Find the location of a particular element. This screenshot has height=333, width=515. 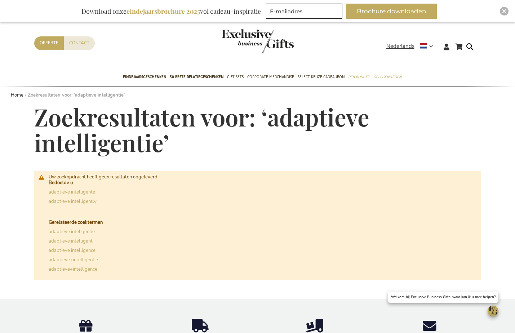

div: Uw zoekopdracht heeft geen resultaten opgeleverd. is located at coordinates (261, 223).